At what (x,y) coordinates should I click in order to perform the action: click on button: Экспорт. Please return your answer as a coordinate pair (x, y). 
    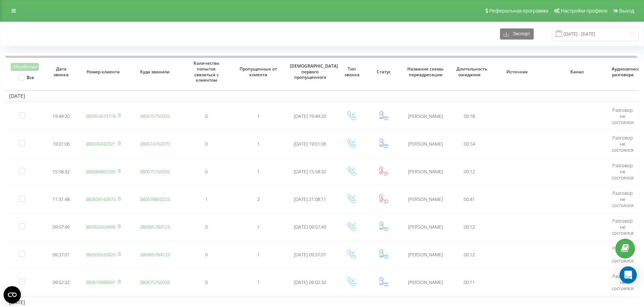
    Looking at the image, I should click on (517, 34).